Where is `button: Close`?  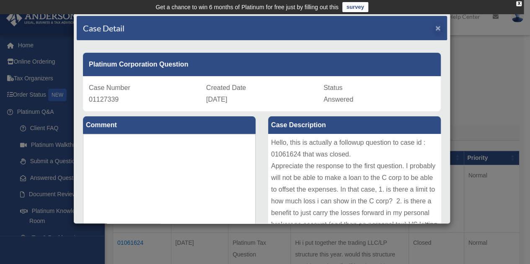
button: Close is located at coordinates (438, 28).